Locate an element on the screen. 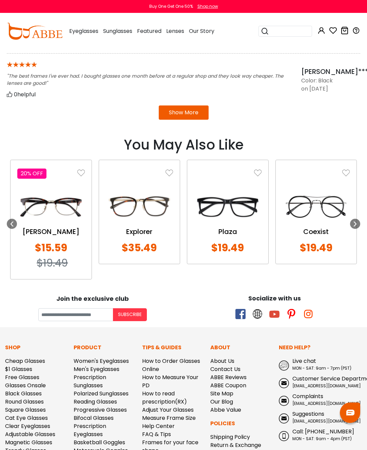  span: Sunglasses is located at coordinates (118, 31).